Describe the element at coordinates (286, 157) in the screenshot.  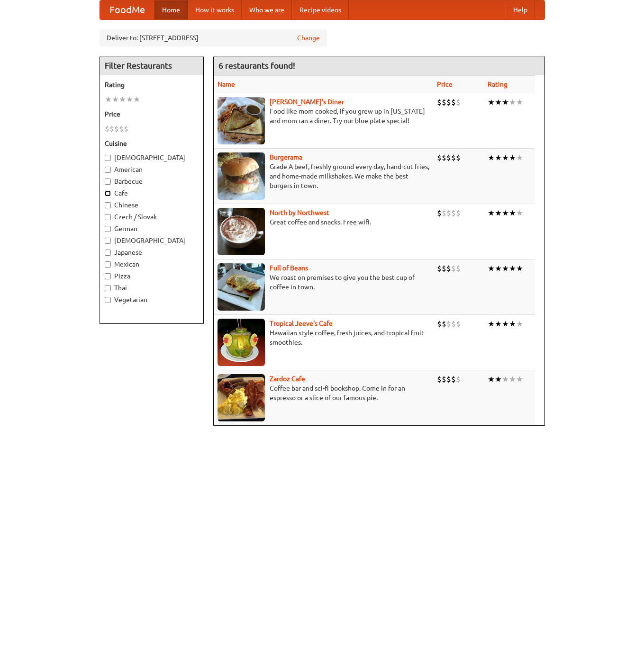
I see `b: Burgerama` at that location.